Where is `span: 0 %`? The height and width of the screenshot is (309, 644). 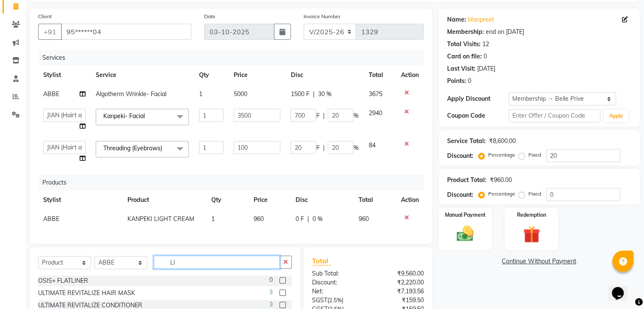 span: 0 % is located at coordinates (317, 219).